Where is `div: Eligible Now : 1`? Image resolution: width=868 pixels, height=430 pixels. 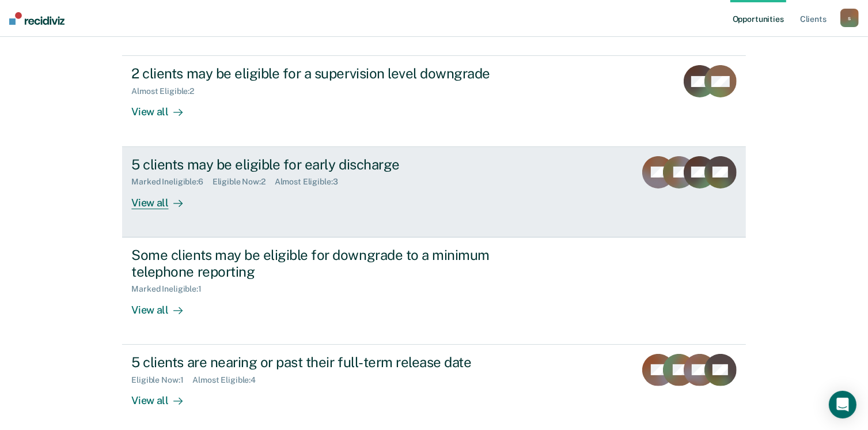
div: Eligible Now : 1 is located at coordinates (162, 380).